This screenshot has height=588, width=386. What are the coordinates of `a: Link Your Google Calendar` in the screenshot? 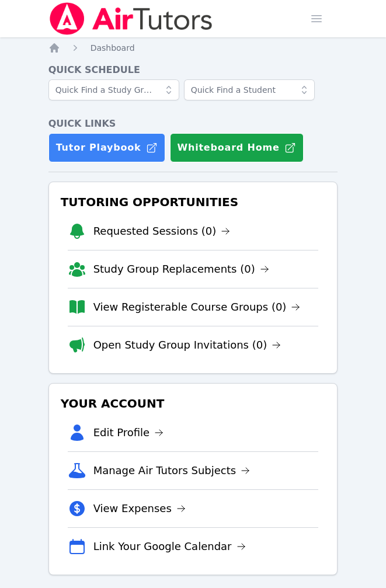 It's located at (169, 546).